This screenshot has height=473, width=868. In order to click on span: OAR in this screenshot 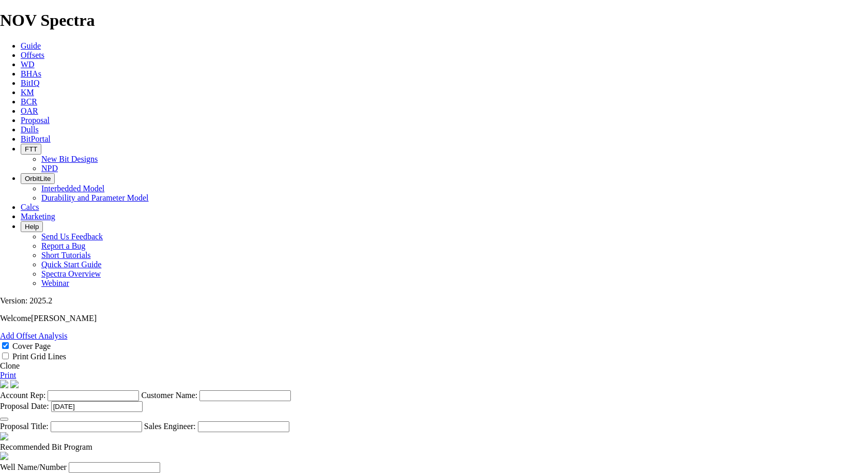, I will do `click(30, 110)`.